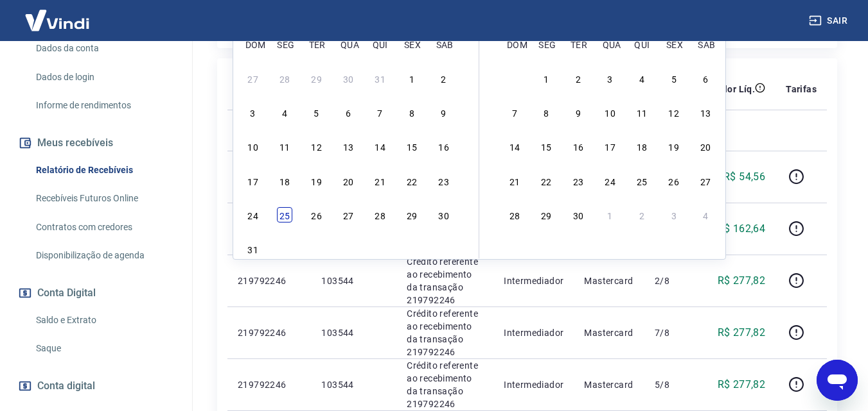  What do you see at coordinates (349, 78) in the screenshot?
I see `div: Choose quarta-feira, 30 de julho de 2025` at bounding box center [349, 78].